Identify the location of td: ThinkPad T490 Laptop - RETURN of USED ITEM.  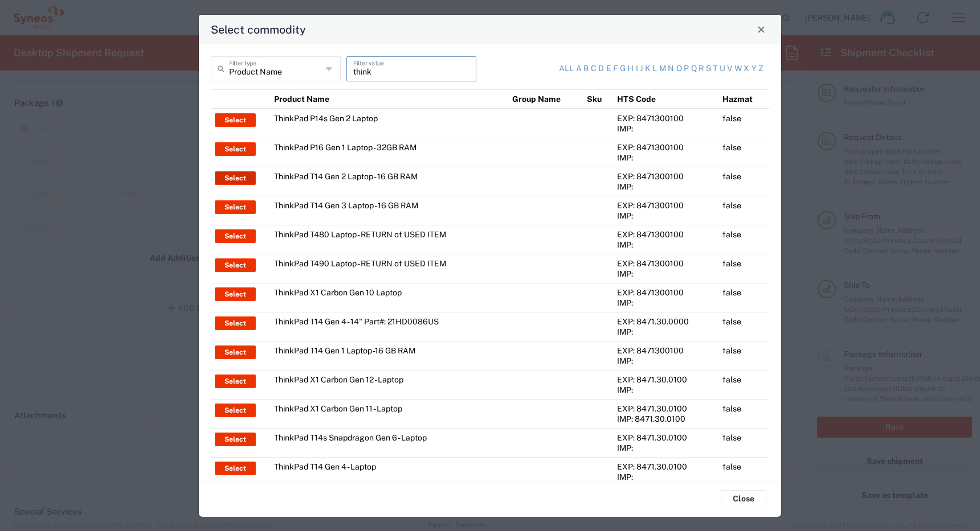
(390, 268).